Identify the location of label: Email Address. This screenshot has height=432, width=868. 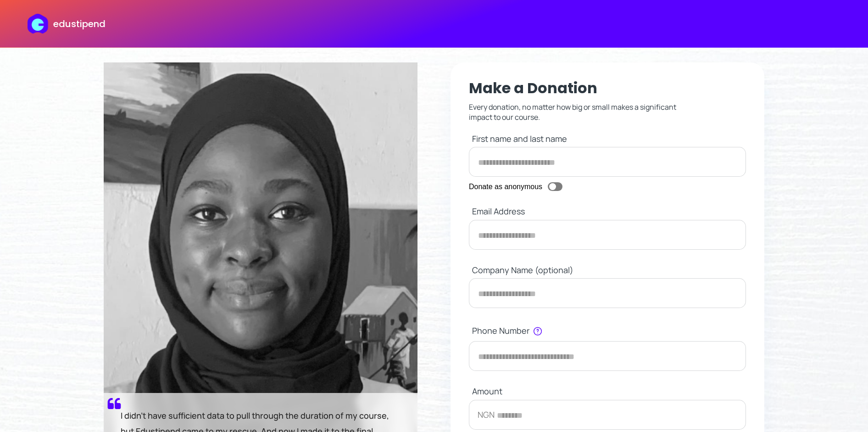
(609, 211).